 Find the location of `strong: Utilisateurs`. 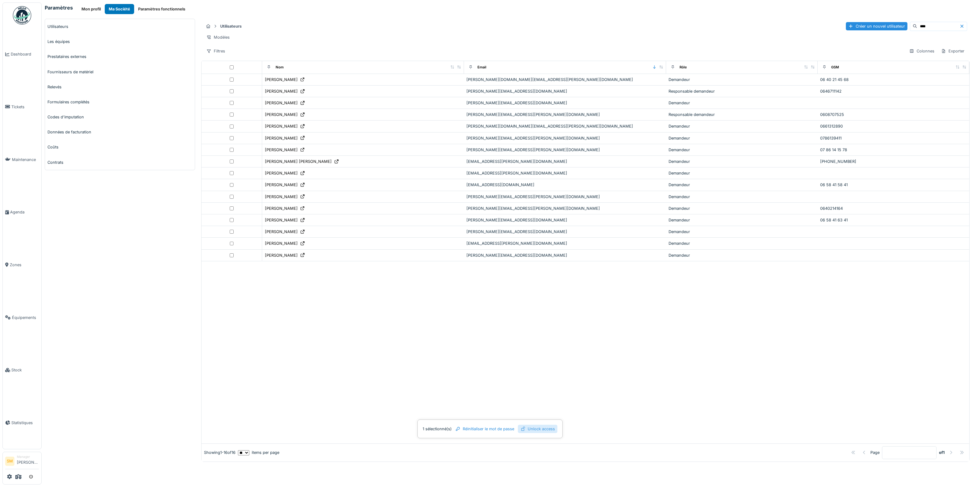

strong: Utilisateurs is located at coordinates (231, 26).